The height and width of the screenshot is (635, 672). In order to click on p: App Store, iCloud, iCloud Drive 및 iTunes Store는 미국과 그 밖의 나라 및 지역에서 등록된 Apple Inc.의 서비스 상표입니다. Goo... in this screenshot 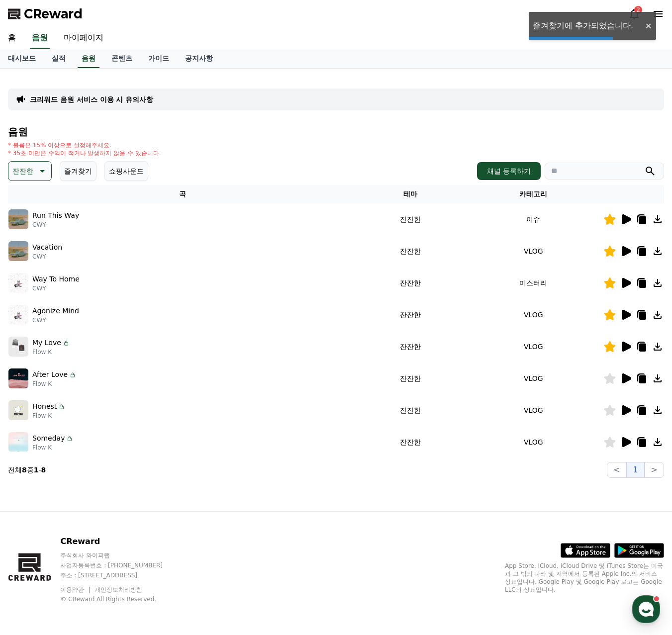, I will do `click(584, 578)`.